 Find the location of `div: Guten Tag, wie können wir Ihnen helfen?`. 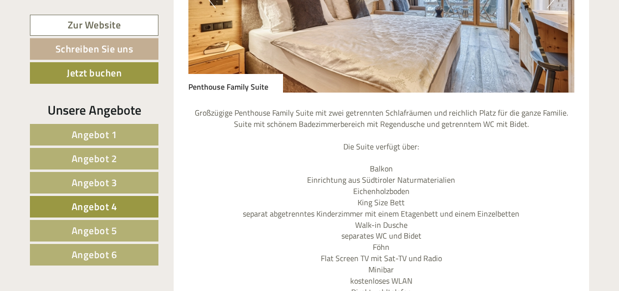

div: Guten Tag, wie können wir Ihnen helfen? is located at coordinates (82, 23).